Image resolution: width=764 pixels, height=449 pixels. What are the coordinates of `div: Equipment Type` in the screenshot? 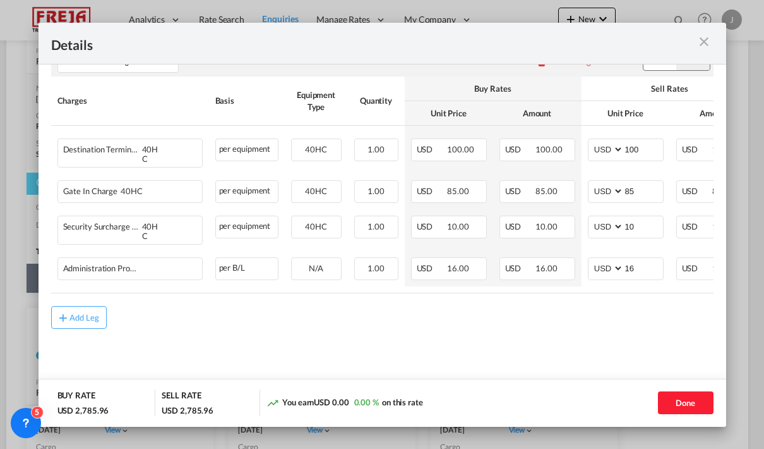 It's located at (317, 100).